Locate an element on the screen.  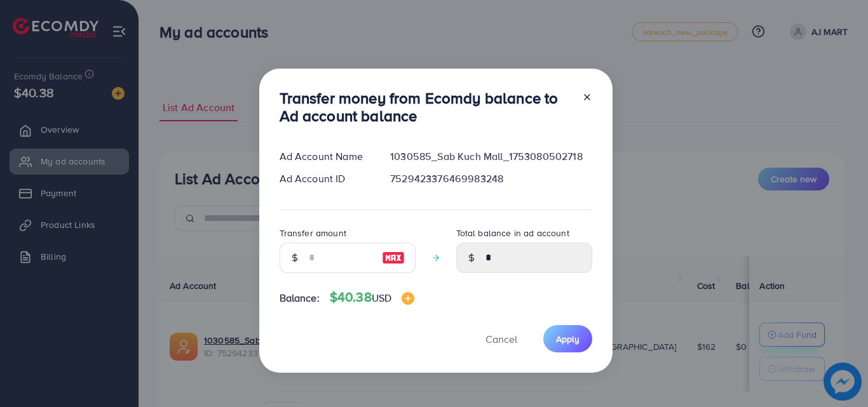
div: Ad Account ID is located at coordinates (325, 178).